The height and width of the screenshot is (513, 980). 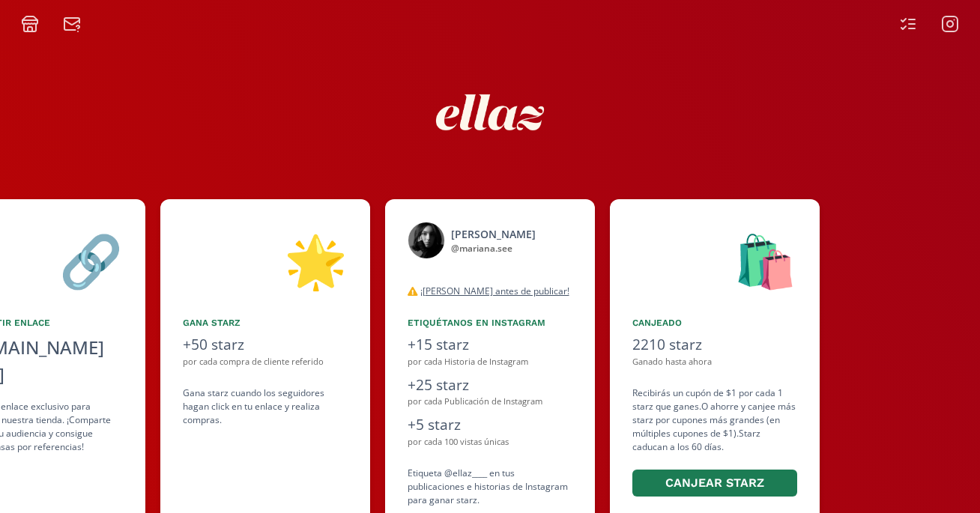 What do you see at coordinates (426, 240) in the screenshot?
I see `img: 505436863_18509350087056668_7153518167795609619_n.jpg` at bounding box center [426, 240].